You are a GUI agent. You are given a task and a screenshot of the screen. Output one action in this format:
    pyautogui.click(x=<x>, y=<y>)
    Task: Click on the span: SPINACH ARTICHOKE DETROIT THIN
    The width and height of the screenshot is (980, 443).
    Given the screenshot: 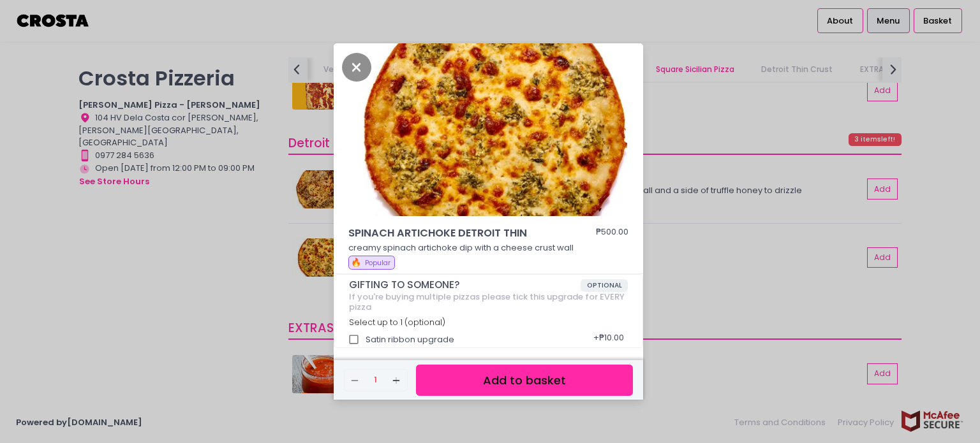 What is the action you would take?
    pyautogui.click(x=454, y=233)
    